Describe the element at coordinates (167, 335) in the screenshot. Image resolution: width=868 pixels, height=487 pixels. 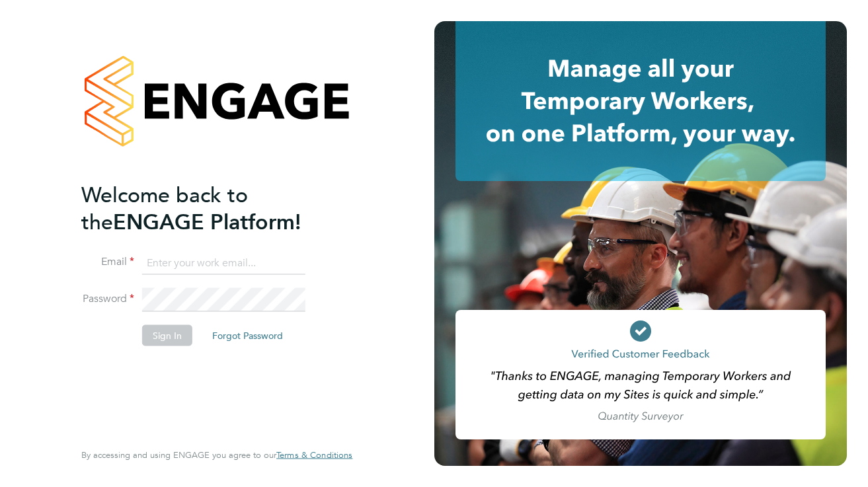
I see `button: Sign In` at that location.